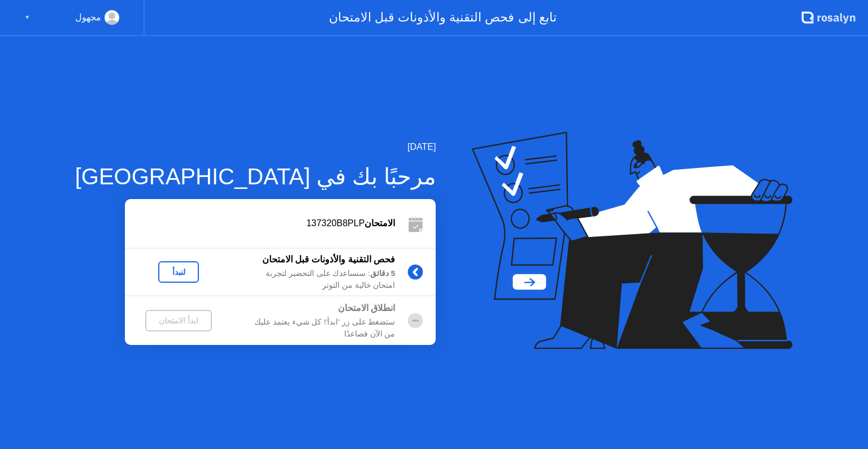 The height and width of the screenshot is (449, 868). I want to click on b: الامتحان, so click(380, 223).